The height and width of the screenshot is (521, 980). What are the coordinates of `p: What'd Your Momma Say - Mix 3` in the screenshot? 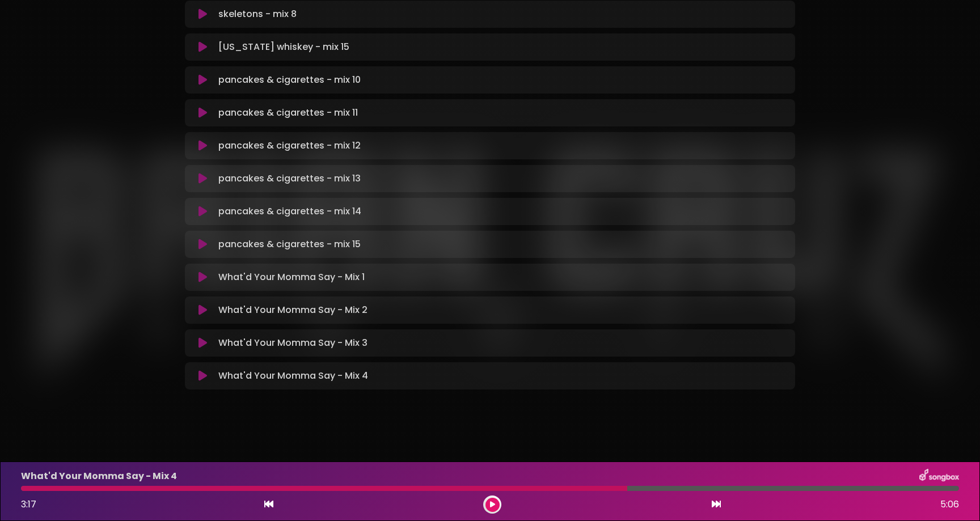 It's located at (292, 343).